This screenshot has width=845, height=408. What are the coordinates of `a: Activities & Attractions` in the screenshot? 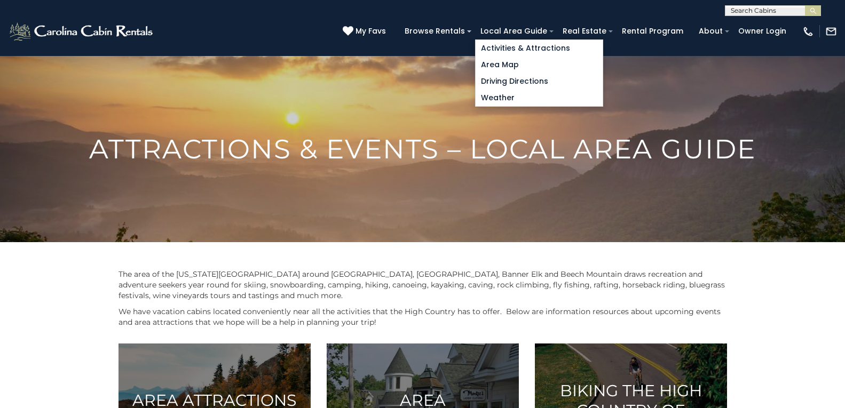 It's located at (539, 48).